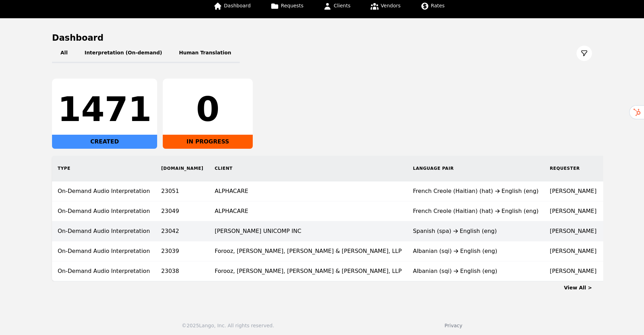 Image resolution: width=644 pixels, height=335 pixels. I want to click on div: IN PROGRESS, so click(208, 142).